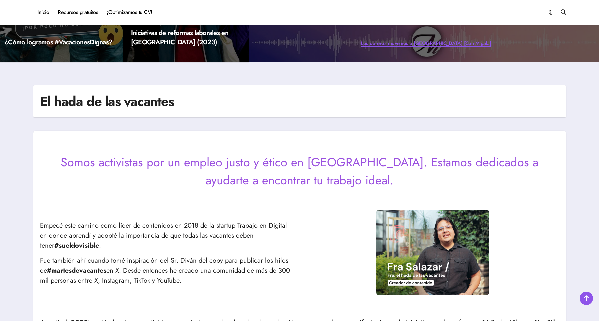 The height and width of the screenshot is (321, 599). What do you see at coordinates (107, 101) in the screenshot?
I see `h1: El hada de las vacantes` at bounding box center [107, 101].